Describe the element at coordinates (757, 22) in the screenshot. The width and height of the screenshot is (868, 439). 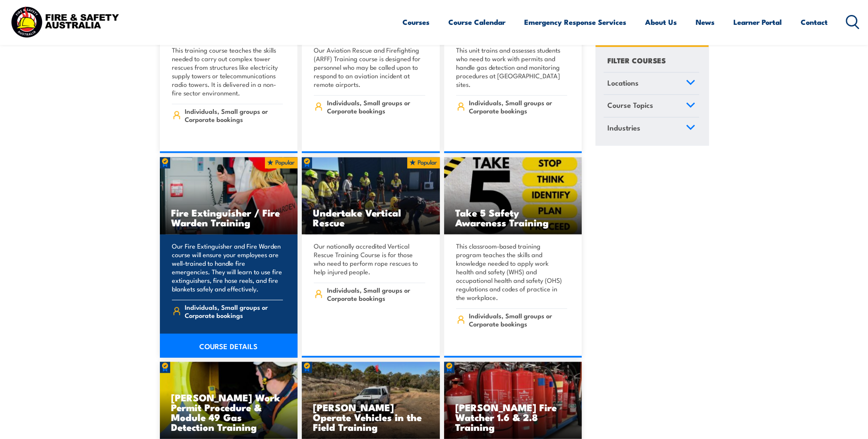
I see `a: Learner Portal` at that location.